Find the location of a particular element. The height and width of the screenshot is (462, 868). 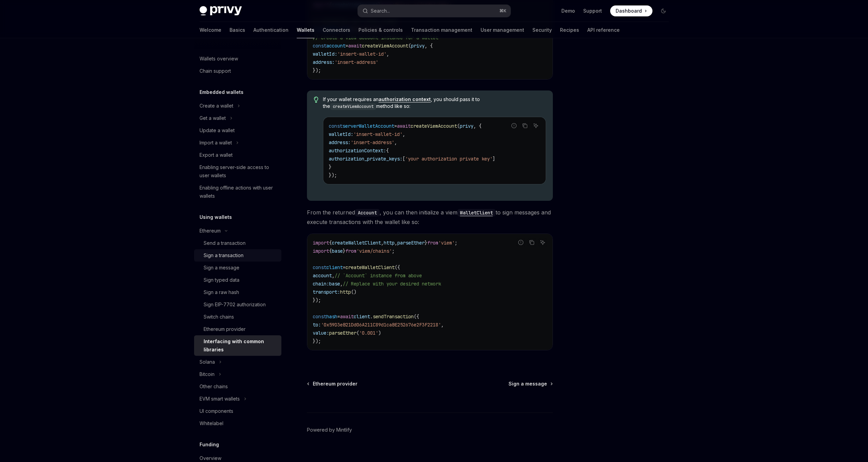

div: Solana is located at coordinates (207, 362).